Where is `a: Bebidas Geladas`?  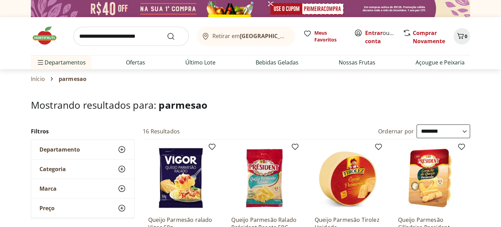 a: Bebidas Geladas is located at coordinates (277, 62).